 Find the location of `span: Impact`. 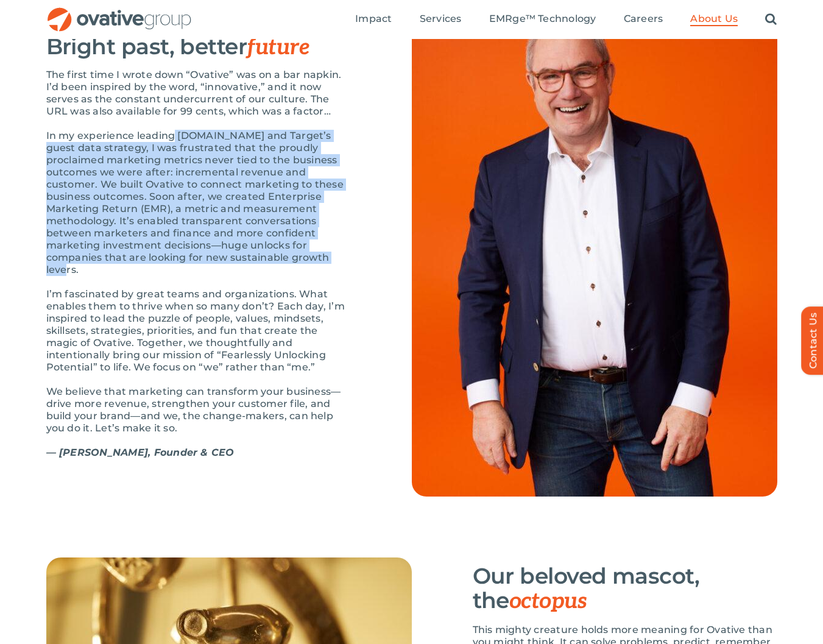

span: Impact is located at coordinates (373, 19).